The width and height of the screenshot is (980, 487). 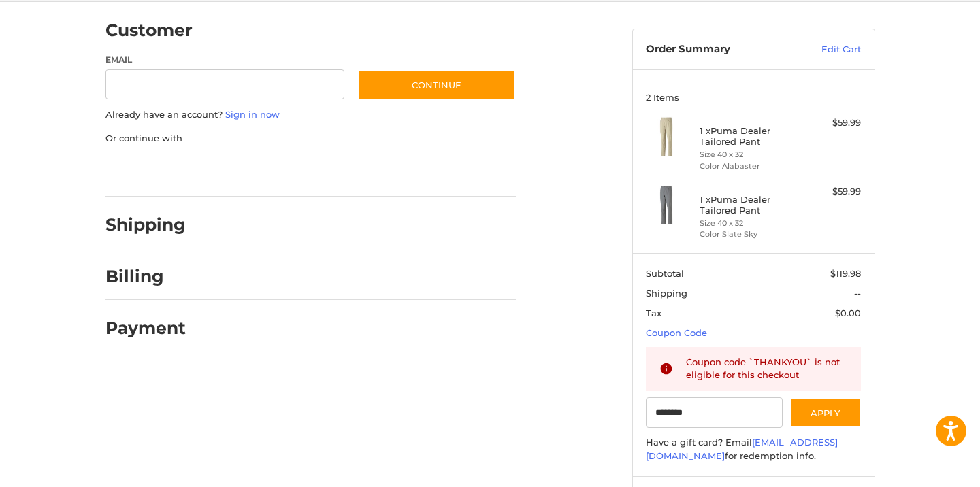 What do you see at coordinates (826, 413) in the screenshot?
I see `button: Apply` at bounding box center [826, 413].